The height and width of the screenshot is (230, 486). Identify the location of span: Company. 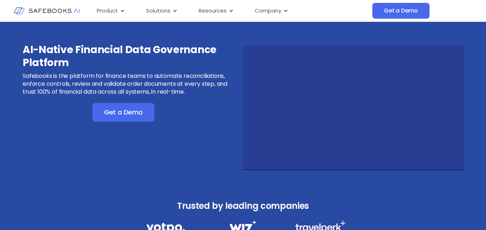
(268, 11).